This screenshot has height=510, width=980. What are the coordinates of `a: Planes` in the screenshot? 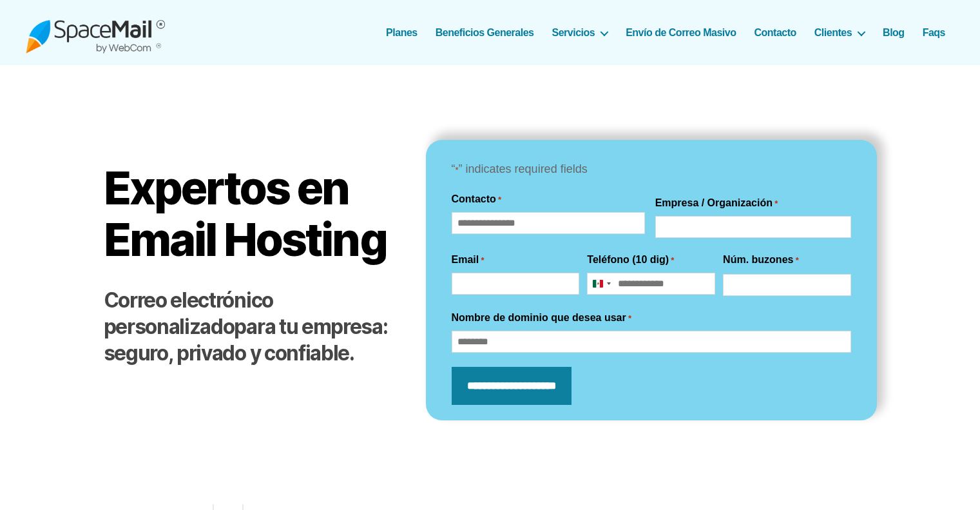 It's located at (402, 32).